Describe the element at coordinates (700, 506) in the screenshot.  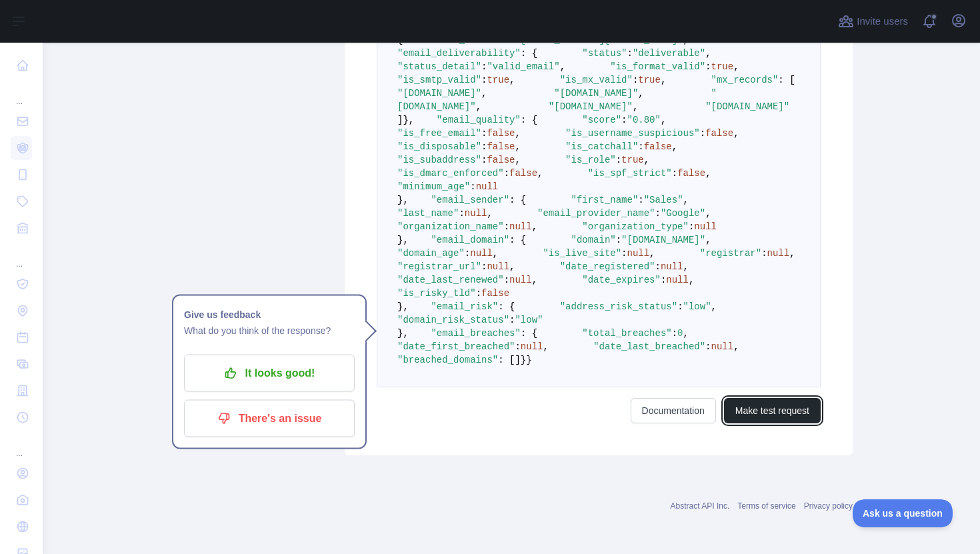
I see `a: Abstract API Inc.` at that location.